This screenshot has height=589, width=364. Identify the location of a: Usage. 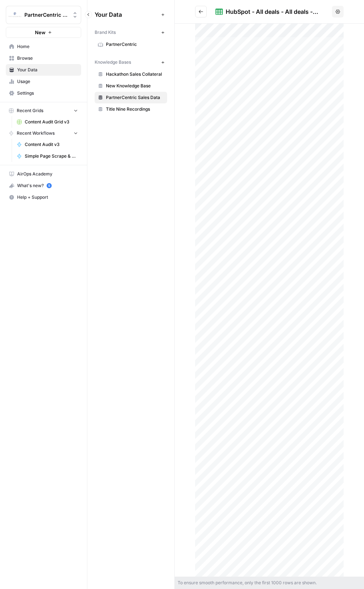
(43, 81).